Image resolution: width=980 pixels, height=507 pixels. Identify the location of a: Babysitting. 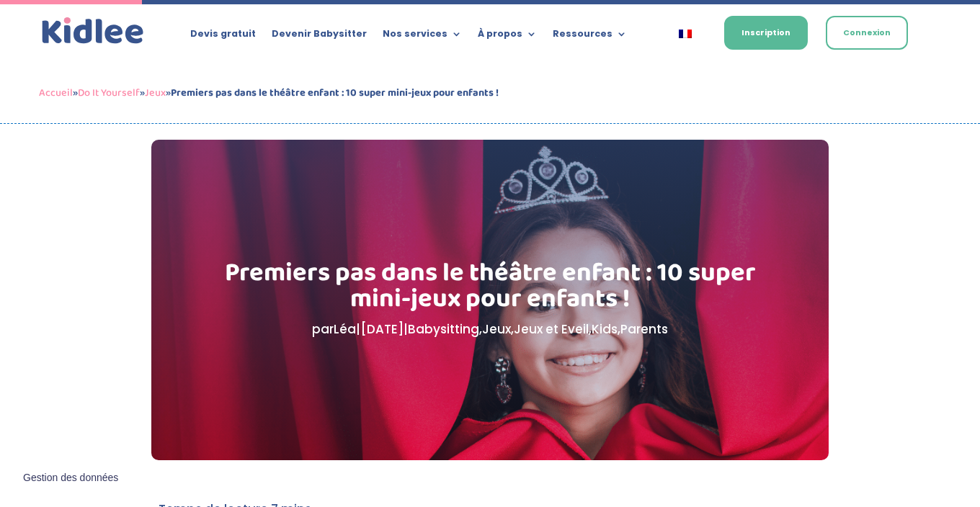
(443, 329).